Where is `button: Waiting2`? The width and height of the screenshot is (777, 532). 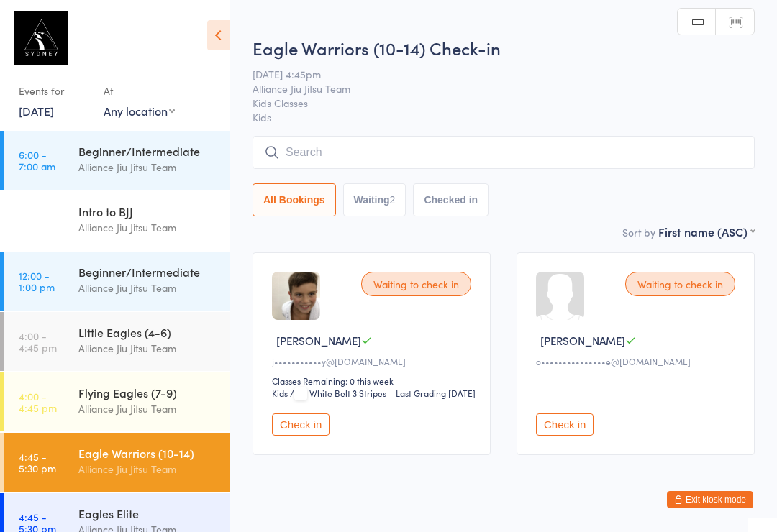
button: Waiting2 is located at coordinates (375, 200).